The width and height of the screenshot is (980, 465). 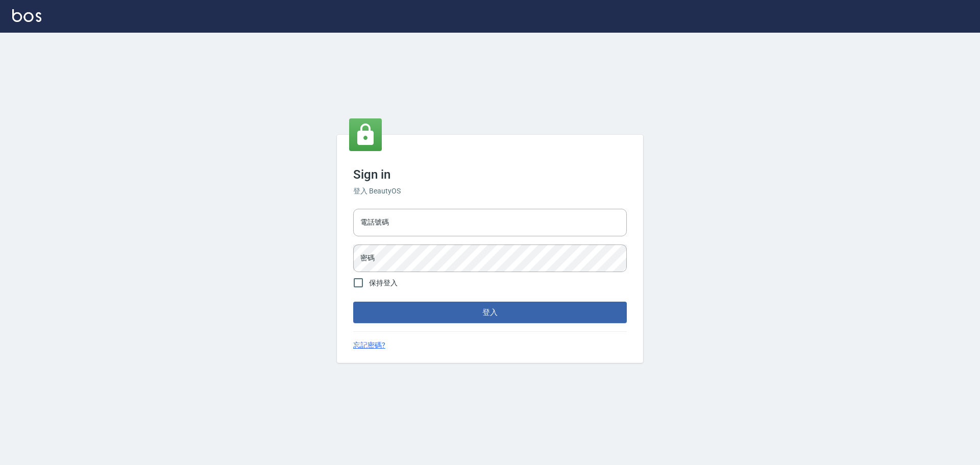 I want to click on h6: 登入 BeautyOS, so click(x=490, y=191).